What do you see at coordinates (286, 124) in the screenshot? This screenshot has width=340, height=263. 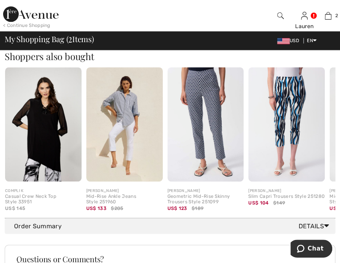 I see `img: Slim Capri Trousers Style 251280` at bounding box center [286, 124].